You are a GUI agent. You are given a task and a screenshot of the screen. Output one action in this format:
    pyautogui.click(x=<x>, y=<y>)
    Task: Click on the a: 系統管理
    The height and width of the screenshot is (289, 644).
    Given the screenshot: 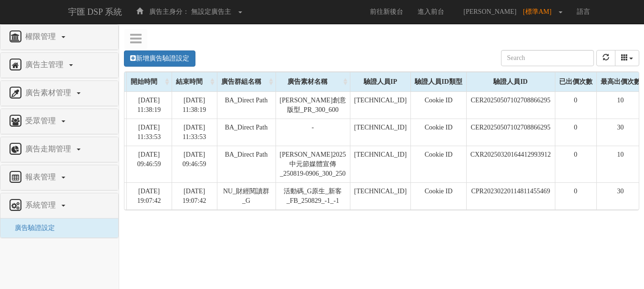 What is the action you would take?
    pyautogui.click(x=59, y=206)
    